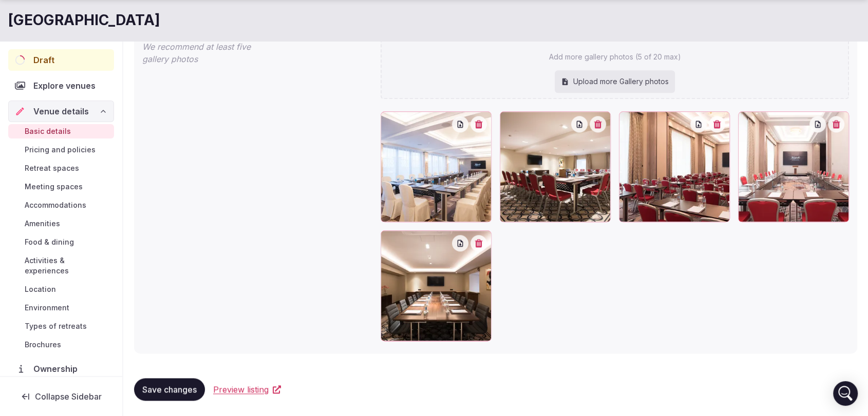 The height and width of the screenshot is (416, 868). What do you see at coordinates (67, 266) in the screenshot?
I see `span: Activities & experiences` at bounding box center [67, 266].